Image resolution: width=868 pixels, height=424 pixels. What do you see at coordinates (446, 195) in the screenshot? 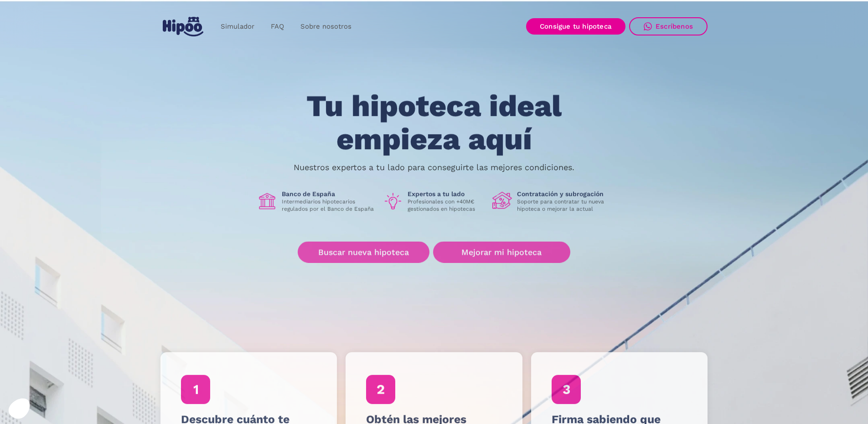
I see `h1: Expertos a tu lado` at bounding box center [446, 195].